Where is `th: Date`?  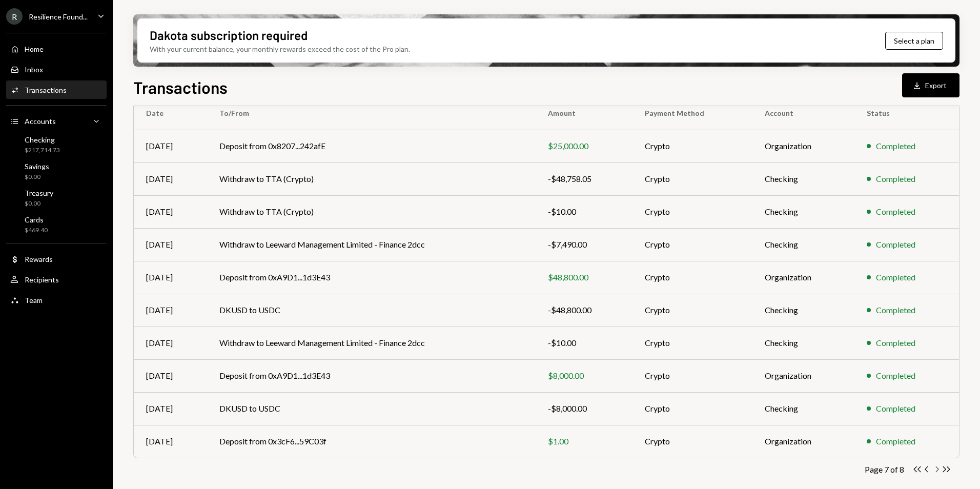
th: Date is located at coordinates (170, 113).